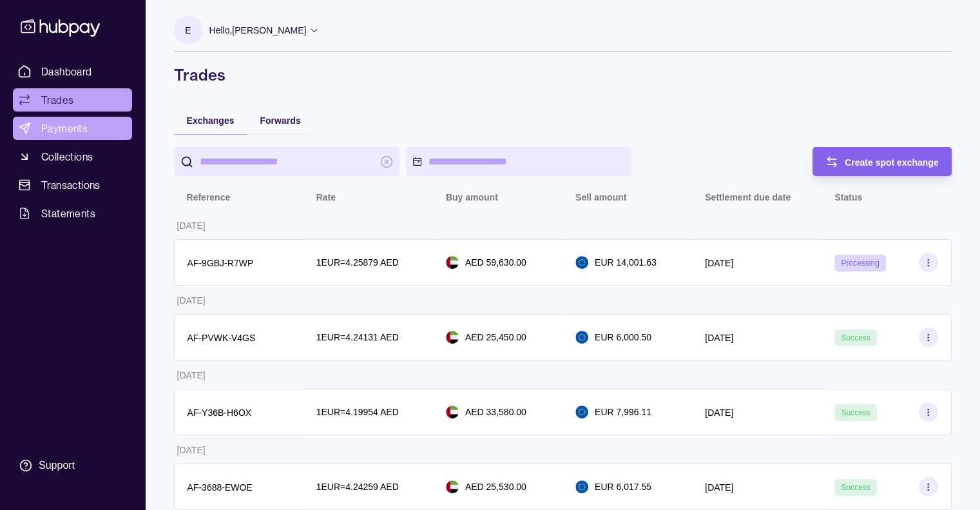 The height and width of the screenshot is (510, 980). Describe the element at coordinates (67, 157) in the screenshot. I see `span: Collections` at that location.